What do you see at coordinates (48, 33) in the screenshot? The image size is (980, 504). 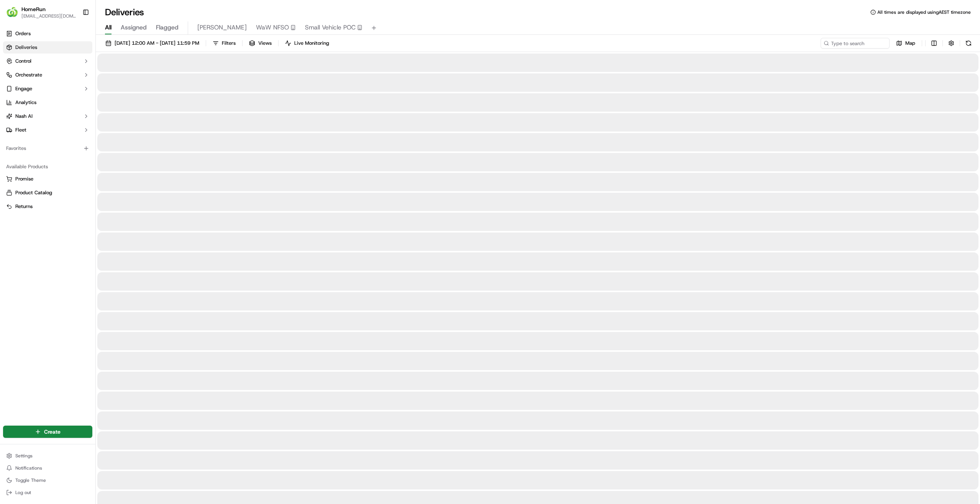 I see `a: Orders` at bounding box center [48, 33].